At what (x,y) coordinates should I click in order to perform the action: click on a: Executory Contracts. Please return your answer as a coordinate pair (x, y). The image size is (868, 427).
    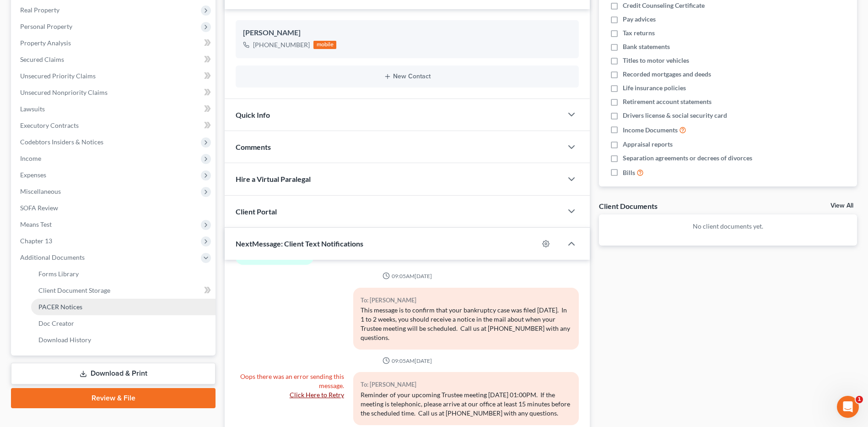
    Looking at the image, I should click on (114, 125).